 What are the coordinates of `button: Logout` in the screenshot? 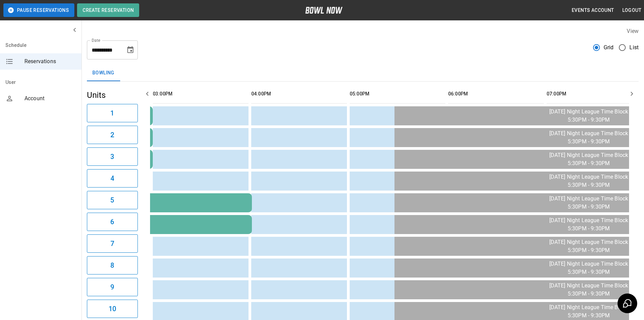 It's located at (632, 10).